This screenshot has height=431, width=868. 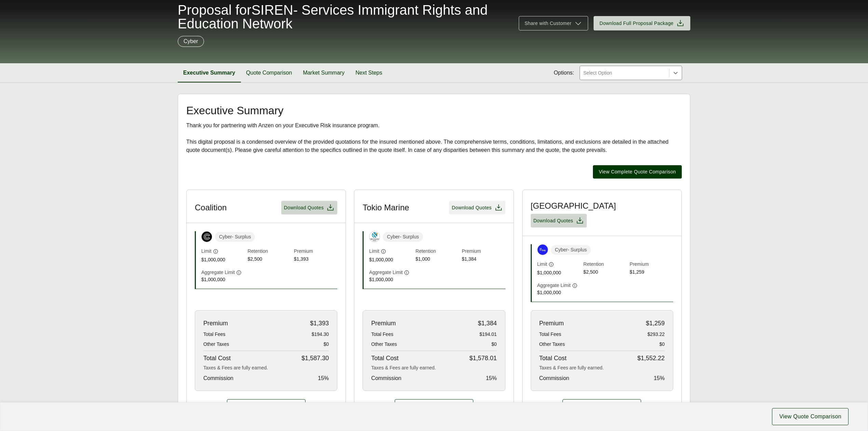 I want to click on span: $1,587.30, so click(x=315, y=358).